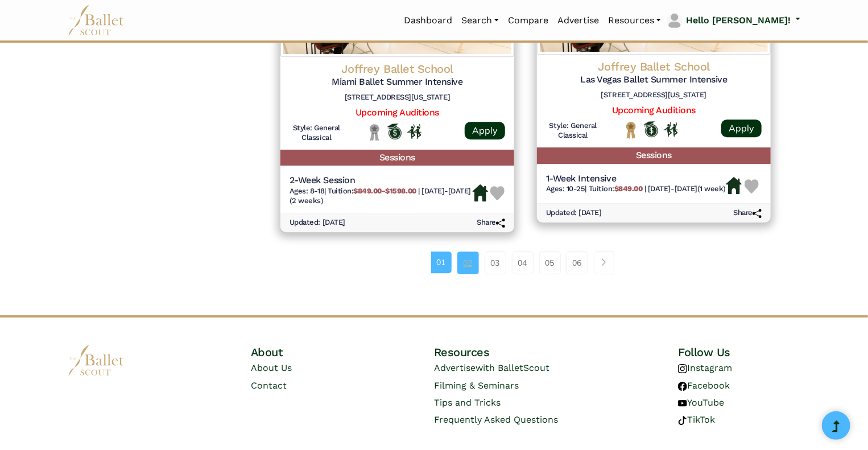  What do you see at coordinates (578, 20) in the screenshot?
I see `a: Advertise` at bounding box center [578, 20].